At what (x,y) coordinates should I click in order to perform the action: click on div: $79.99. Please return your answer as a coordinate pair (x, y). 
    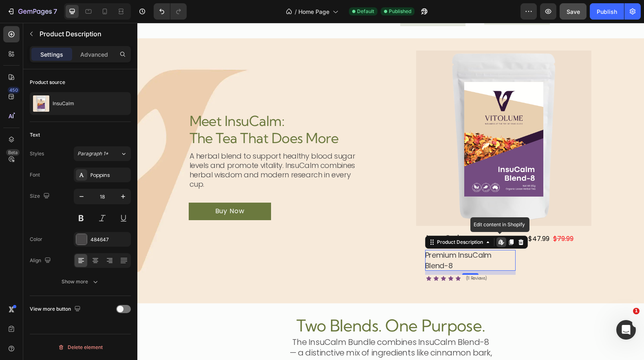
    Looking at the image, I should click on (431, 216).